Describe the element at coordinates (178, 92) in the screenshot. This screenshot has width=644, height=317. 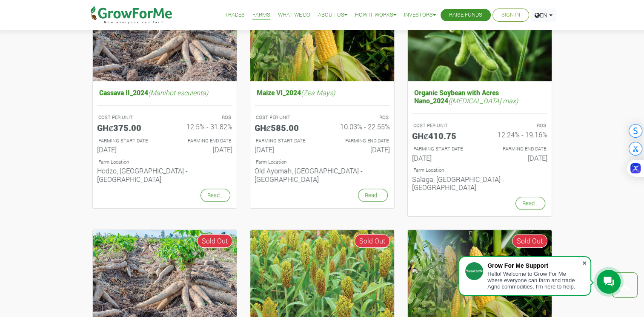
I see `i: (Manihot esculenta)` at that location.